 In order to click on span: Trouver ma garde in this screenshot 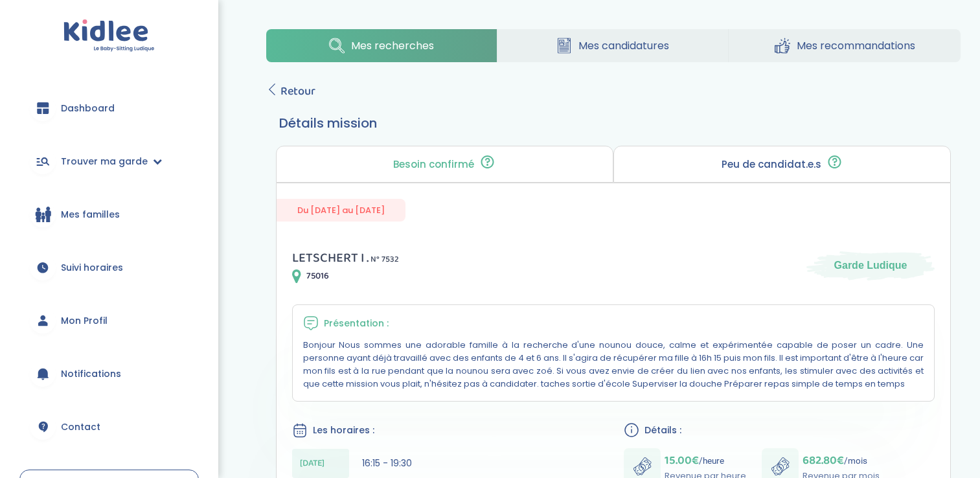, I will do `click(104, 161)`.